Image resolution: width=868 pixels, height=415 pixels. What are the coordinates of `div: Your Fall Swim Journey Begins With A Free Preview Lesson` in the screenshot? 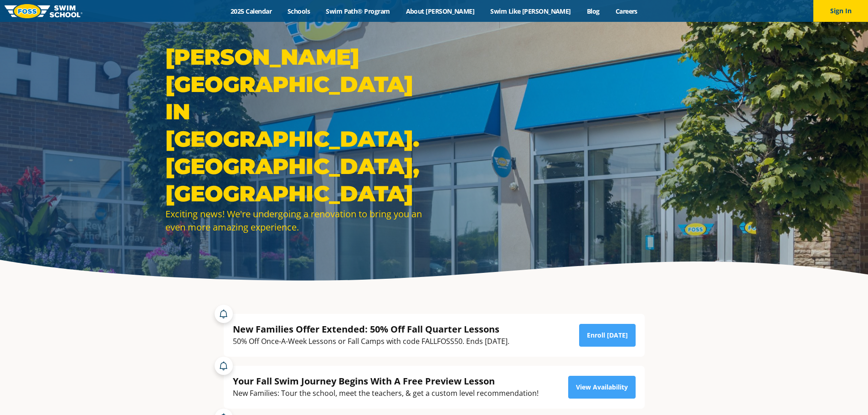 It's located at (386, 380).